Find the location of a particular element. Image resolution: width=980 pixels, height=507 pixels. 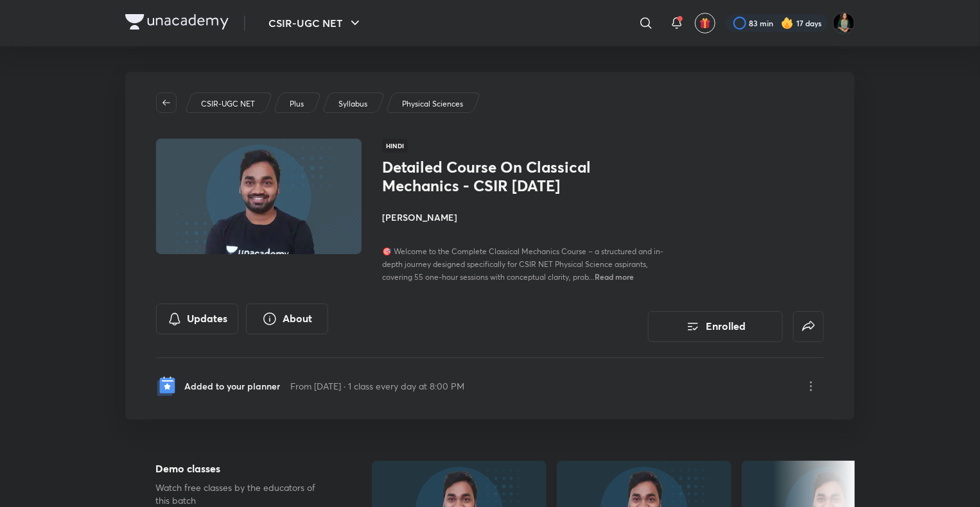

p: Watch free classes by the educators of this batch is located at coordinates (244, 494).